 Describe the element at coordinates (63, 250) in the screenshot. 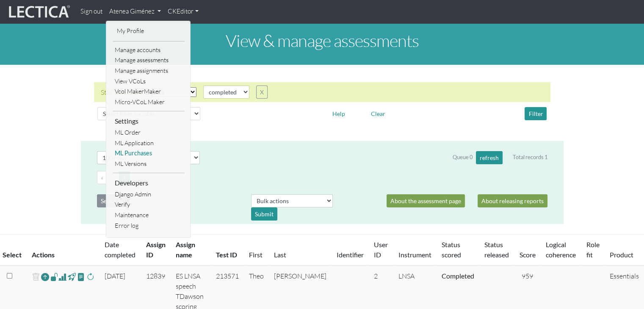

I see `th: Actions` at that location.